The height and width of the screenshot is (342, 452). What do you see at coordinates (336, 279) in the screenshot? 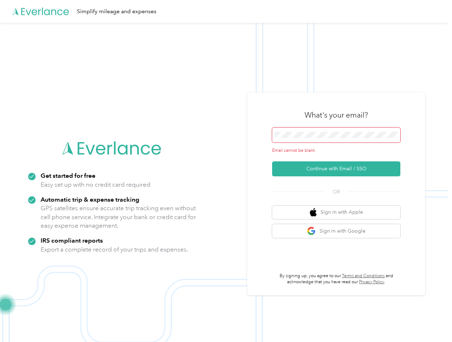
I see `p: By signing up, you agree to our and acknowledge that you have read our .` at bounding box center [336, 279].